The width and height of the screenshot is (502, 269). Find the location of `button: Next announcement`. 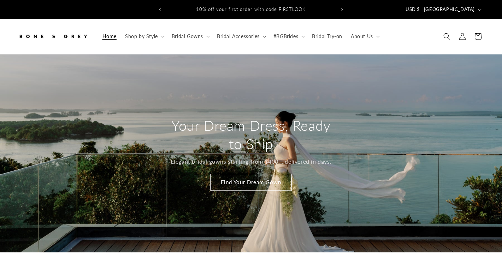

button: Next announcement is located at coordinates (342, 10).